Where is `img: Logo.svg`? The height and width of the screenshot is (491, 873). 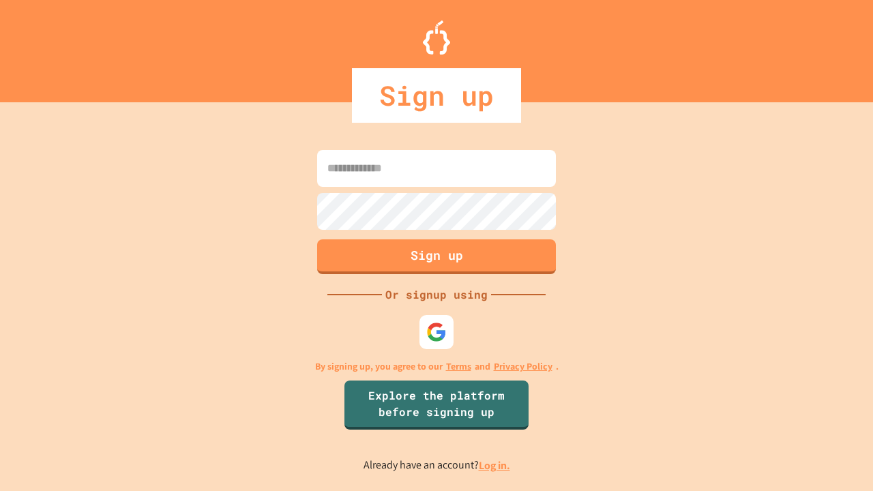
img: Logo.svg is located at coordinates (437, 38).